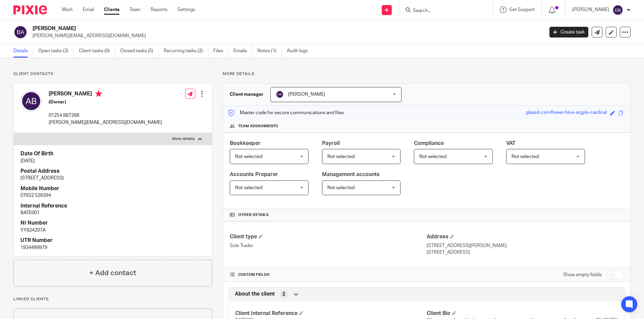  What do you see at coordinates (113, 171) in the screenshot?
I see `h4: Postal Address` at bounding box center [113, 171].